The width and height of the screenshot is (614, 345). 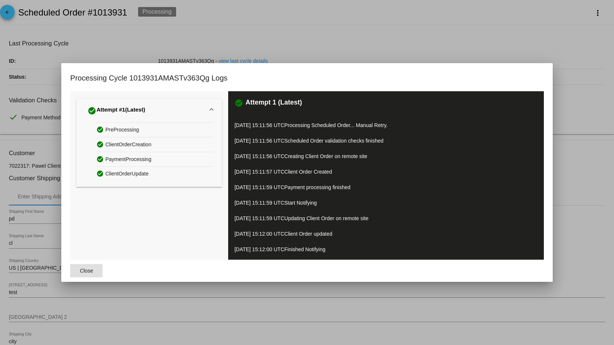 I want to click on span: Start Notifying, so click(x=300, y=203).